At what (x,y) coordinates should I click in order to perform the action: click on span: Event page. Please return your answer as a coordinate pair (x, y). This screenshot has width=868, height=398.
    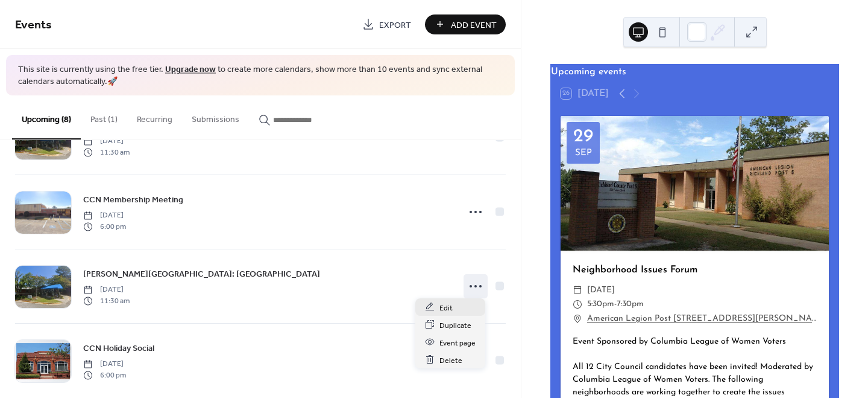
    Looking at the image, I should click on (458, 342).